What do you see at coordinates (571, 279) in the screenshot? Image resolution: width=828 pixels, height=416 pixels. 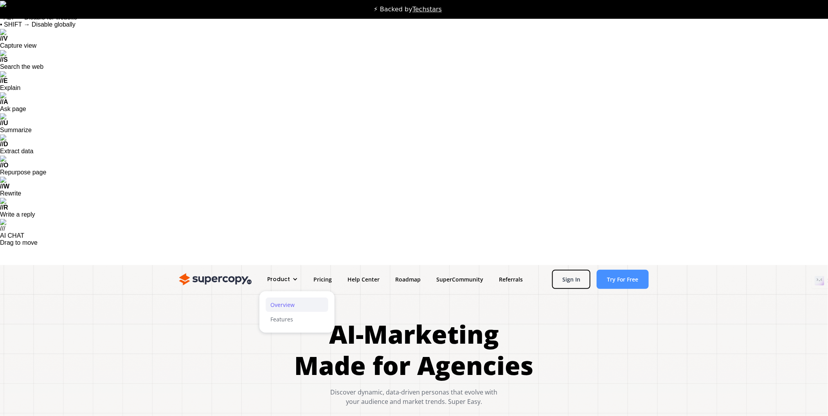 I see `a: Sign In` at bounding box center [571, 279].